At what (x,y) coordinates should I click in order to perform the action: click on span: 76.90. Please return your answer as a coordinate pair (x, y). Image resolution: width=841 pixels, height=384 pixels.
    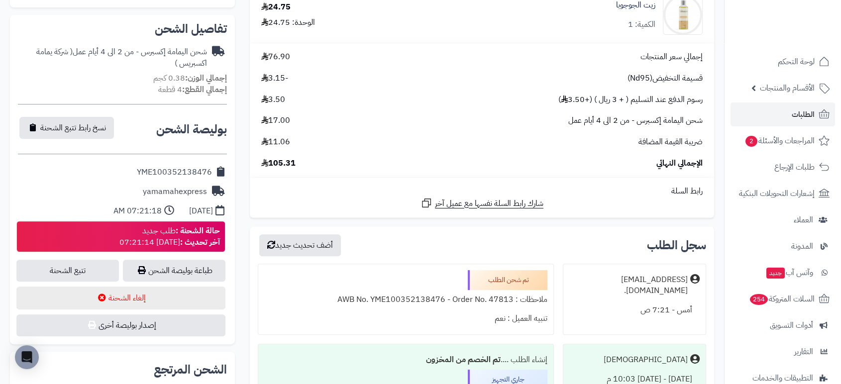
    Looking at the image, I should click on (276, 57).